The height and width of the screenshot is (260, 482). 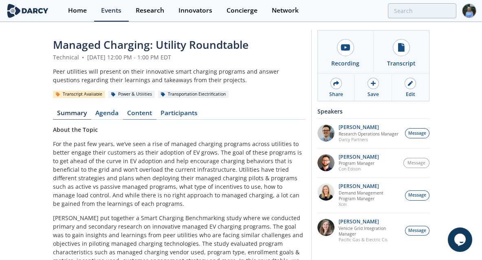 What do you see at coordinates (401, 52) in the screenshot?
I see `a: Transcript` at bounding box center [401, 52].